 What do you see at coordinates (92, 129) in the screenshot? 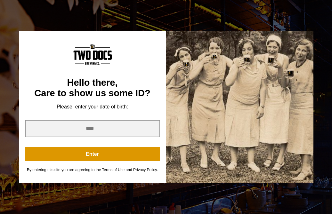
I see `input: year` at bounding box center [92, 129].